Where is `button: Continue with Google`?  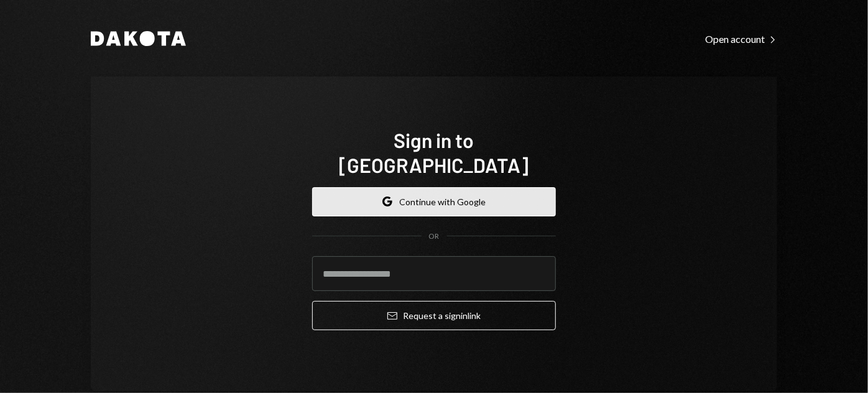 button: Continue with Google is located at coordinates (434, 201).